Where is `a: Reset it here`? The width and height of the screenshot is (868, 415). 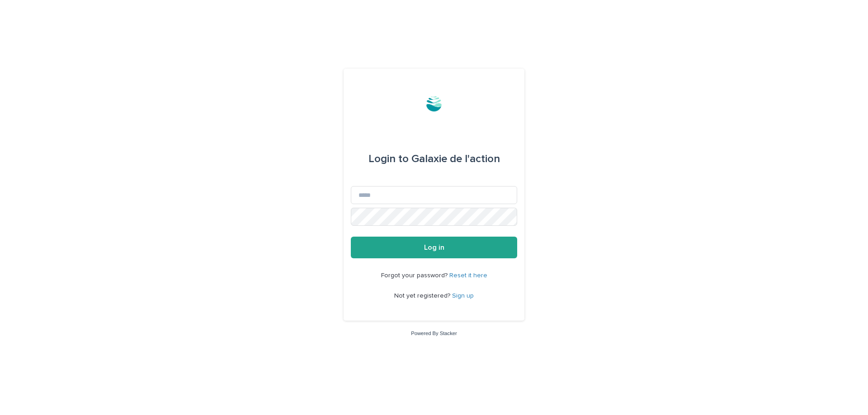 a: Reset it here is located at coordinates (468, 275).